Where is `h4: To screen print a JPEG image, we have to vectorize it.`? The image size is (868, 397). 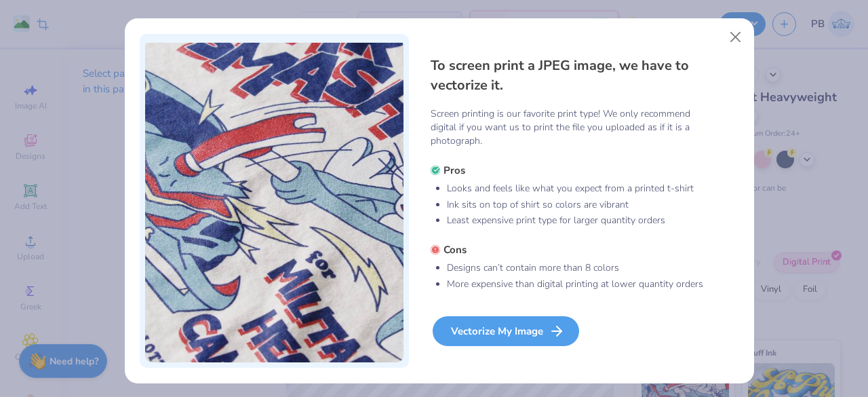
h4: To screen print a JPEG image, we have to vectorize it. is located at coordinates (568, 76).